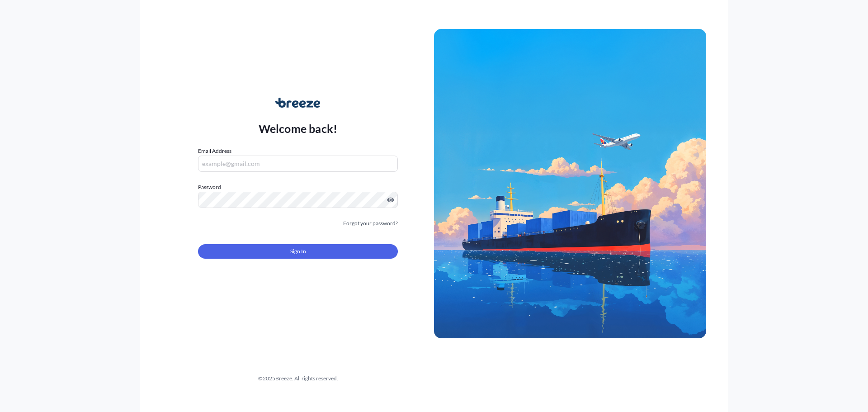 This screenshot has height=412, width=868. I want to click on div: © 2025 Breeze. All rights reserved., so click(298, 379).